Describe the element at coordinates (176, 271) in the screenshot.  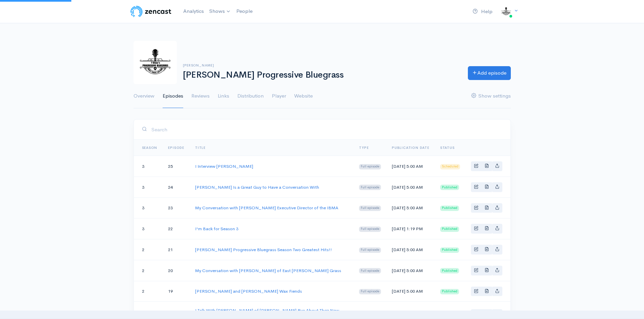
I see `td: 20` at that location.